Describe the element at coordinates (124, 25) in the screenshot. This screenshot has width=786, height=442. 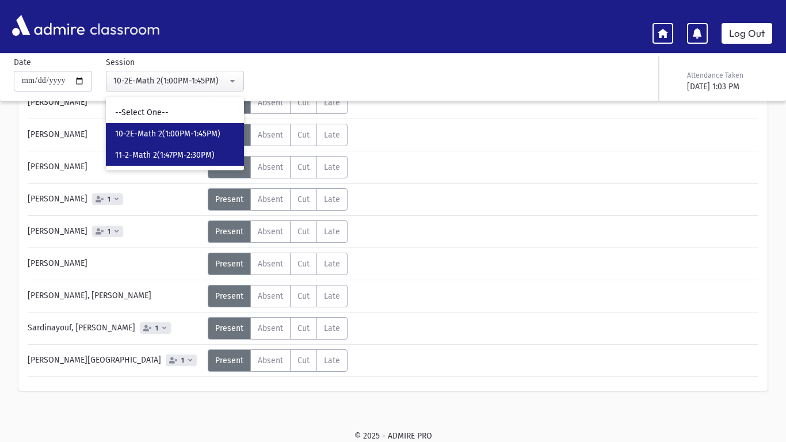
I see `span: classroom` at that location.